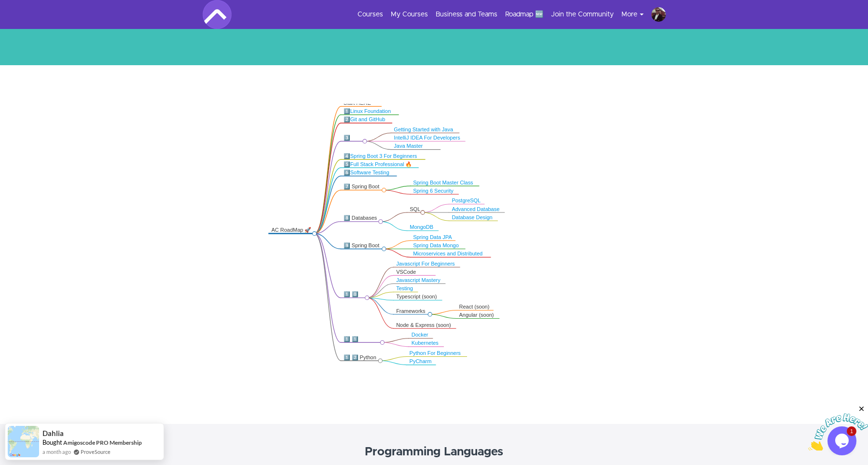 The image size is (868, 465). What do you see at coordinates (384, 156) in the screenshot?
I see `a: Spring Boot 3 For Beginners` at bounding box center [384, 156].